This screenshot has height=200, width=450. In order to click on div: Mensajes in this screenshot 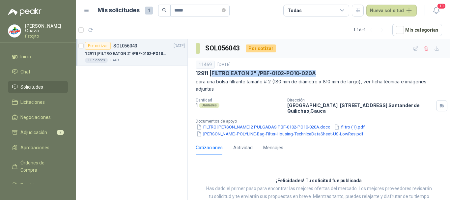, I will do `click(273, 148)`.